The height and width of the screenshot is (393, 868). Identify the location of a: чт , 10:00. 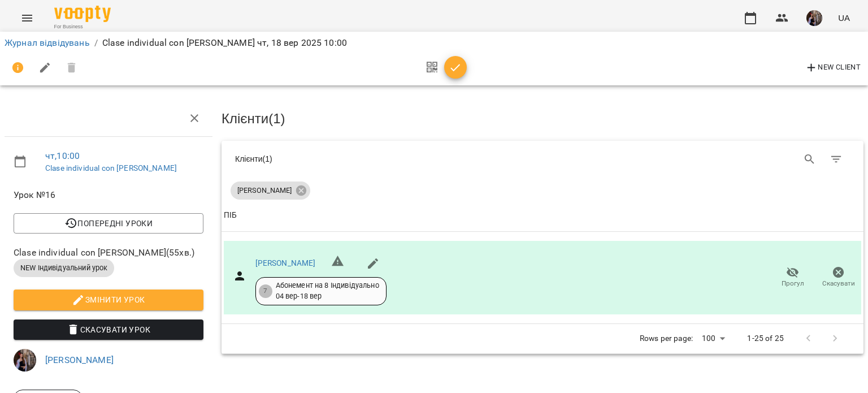
(62, 156).